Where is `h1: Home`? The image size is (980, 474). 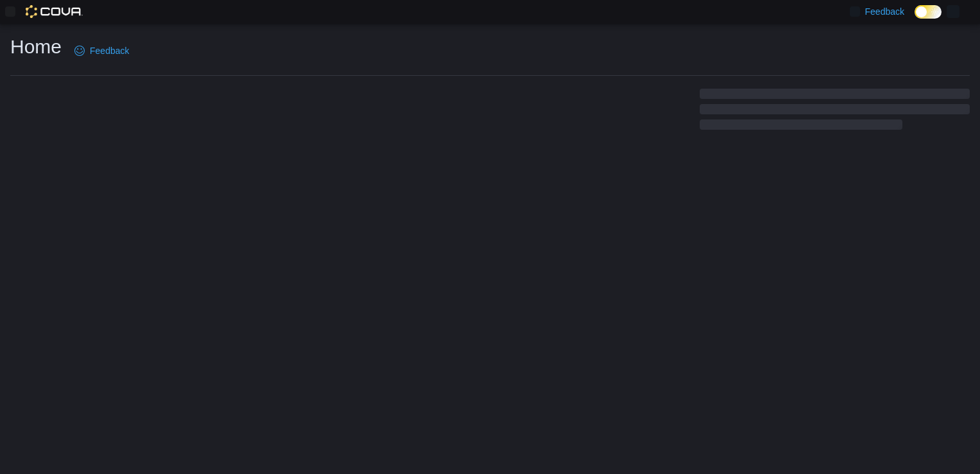 h1: Home is located at coordinates (36, 47).